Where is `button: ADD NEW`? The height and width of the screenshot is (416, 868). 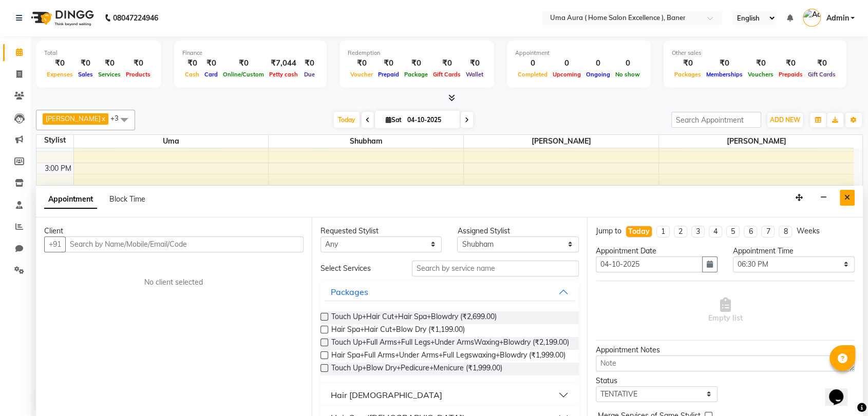 button: ADD NEW is located at coordinates (784, 120).